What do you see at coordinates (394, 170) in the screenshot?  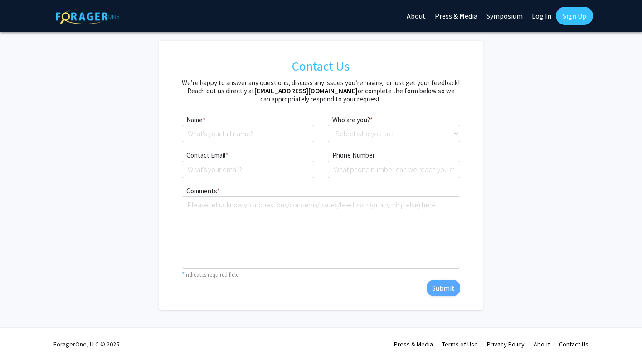 I see `input: What phone number can we reach you at?` at bounding box center [394, 170].